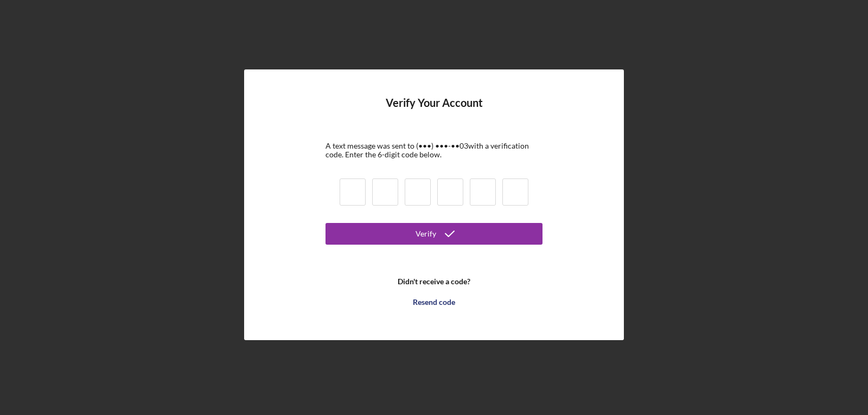 This screenshot has width=868, height=415. What do you see at coordinates (434, 282) in the screenshot?
I see `b: Didn't receive a code?` at bounding box center [434, 282].